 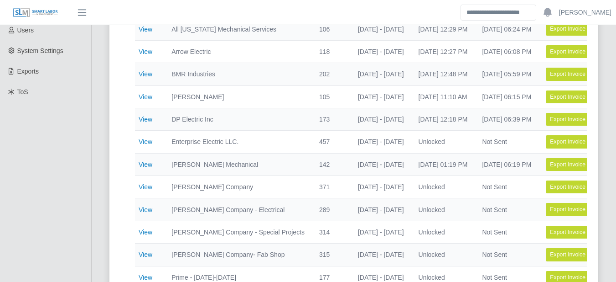 What do you see at coordinates (331, 187) in the screenshot?
I see `td: 371` at bounding box center [331, 187].